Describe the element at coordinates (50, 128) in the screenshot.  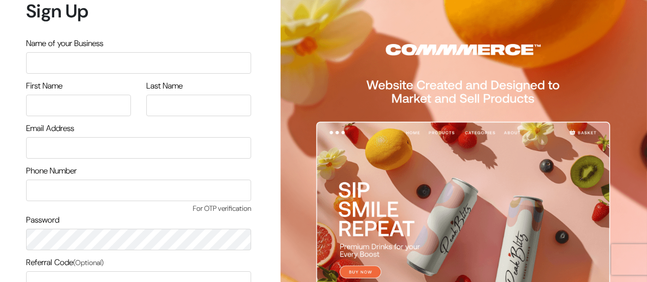
I see `label: Email Address` at that location.